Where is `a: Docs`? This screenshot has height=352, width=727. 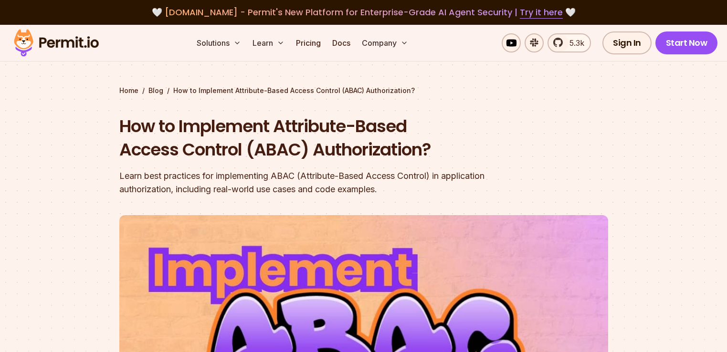 a: Docs is located at coordinates (341, 43).